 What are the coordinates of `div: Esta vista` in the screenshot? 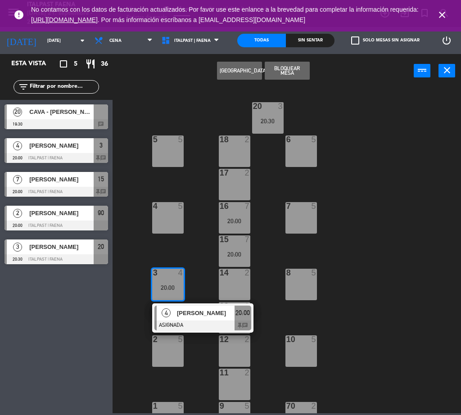 It's located at (35, 64).